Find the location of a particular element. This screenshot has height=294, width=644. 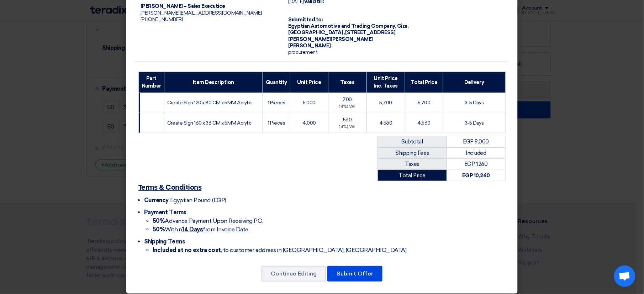

span: Within from Invoice Date. is located at coordinates (201, 229).